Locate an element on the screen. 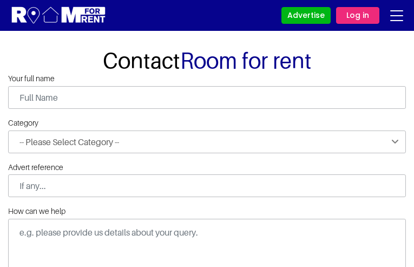 The height and width of the screenshot is (267, 414). label: Advert reference is located at coordinates (36, 167).